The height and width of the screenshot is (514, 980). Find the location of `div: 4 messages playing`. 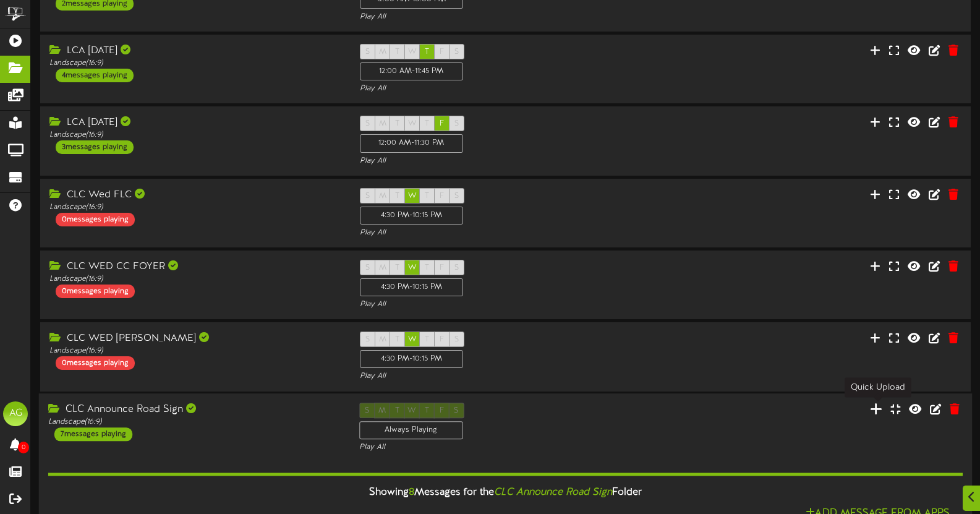

div: 4 messages playing is located at coordinates (95, 75).